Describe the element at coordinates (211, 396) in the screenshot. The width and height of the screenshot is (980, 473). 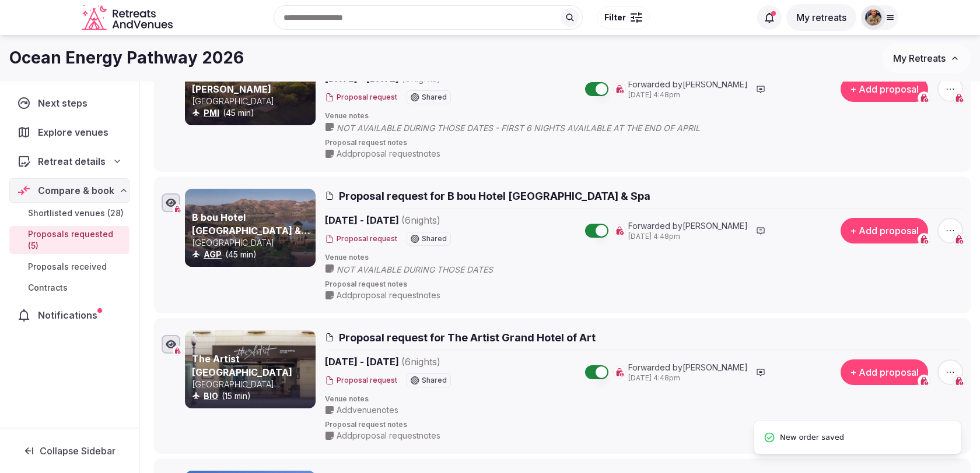
I see `a: BIO` at that location.